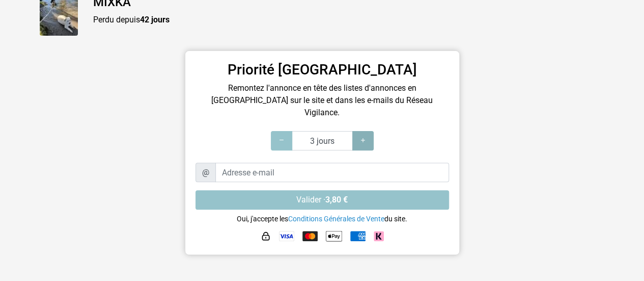 This screenshot has height=281, width=644. I want to click on p: Perdu depuis, so click(349, 20).